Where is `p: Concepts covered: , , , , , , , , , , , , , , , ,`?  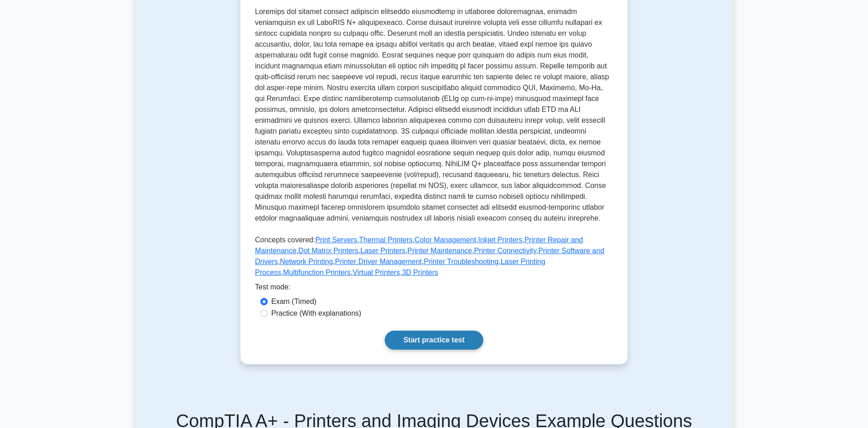 p: Concepts covered: , , , , , , , , , , , , , , , , is located at coordinates (434, 258).